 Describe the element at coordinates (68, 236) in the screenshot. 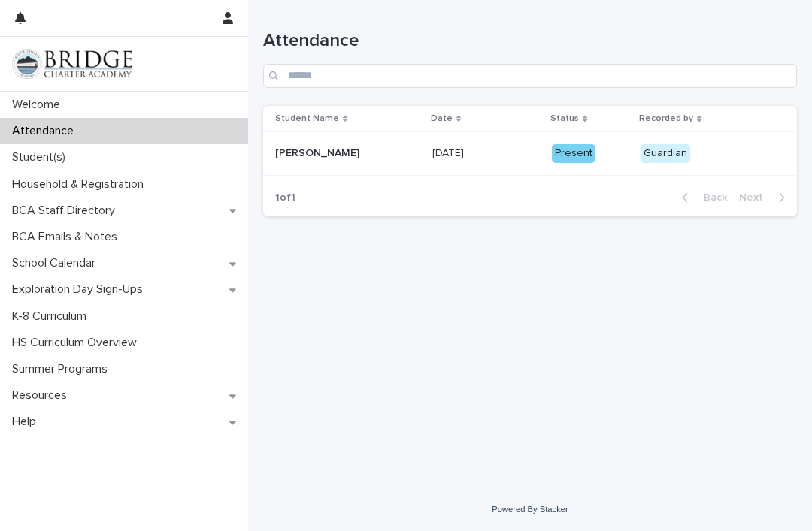

I see `p: BCA Emails & Notes` at that location.